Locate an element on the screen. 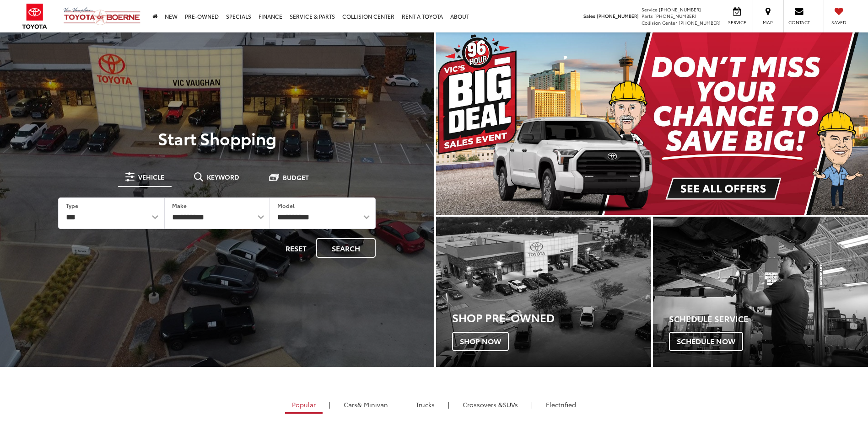  a: Trucks is located at coordinates (425, 405).